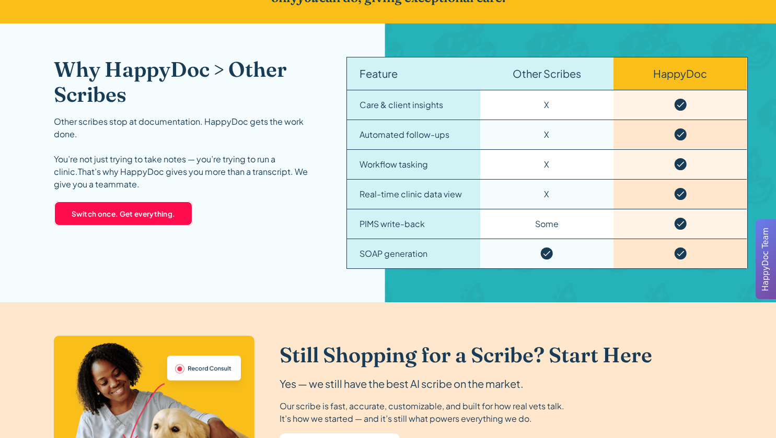 The height and width of the screenshot is (438, 776). Describe the element at coordinates (404, 135) in the screenshot. I see `div: Automated follow-ups` at that location.